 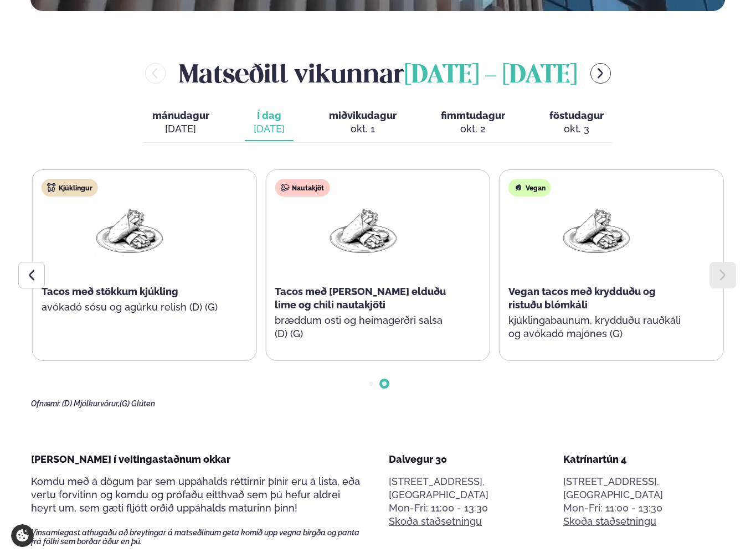 I want to click on a: Cookie settings, so click(x=22, y=535).